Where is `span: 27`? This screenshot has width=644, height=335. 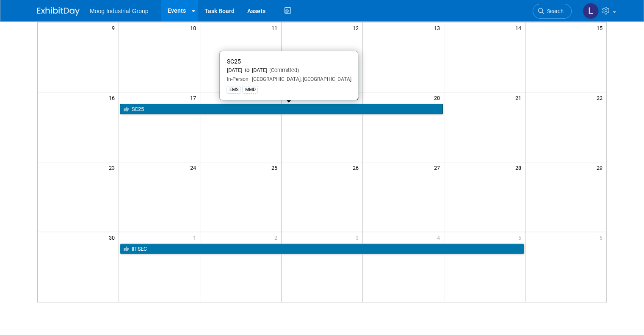
span: 27 is located at coordinates (438, 168).